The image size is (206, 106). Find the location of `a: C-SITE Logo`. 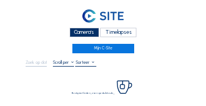

a: C-SITE Logo is located at coordinates (103, 17).